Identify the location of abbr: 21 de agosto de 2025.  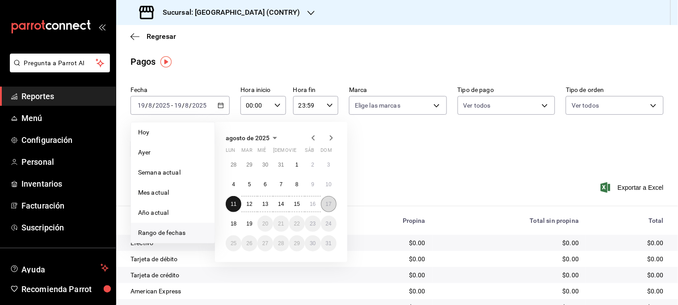
(280, 224).